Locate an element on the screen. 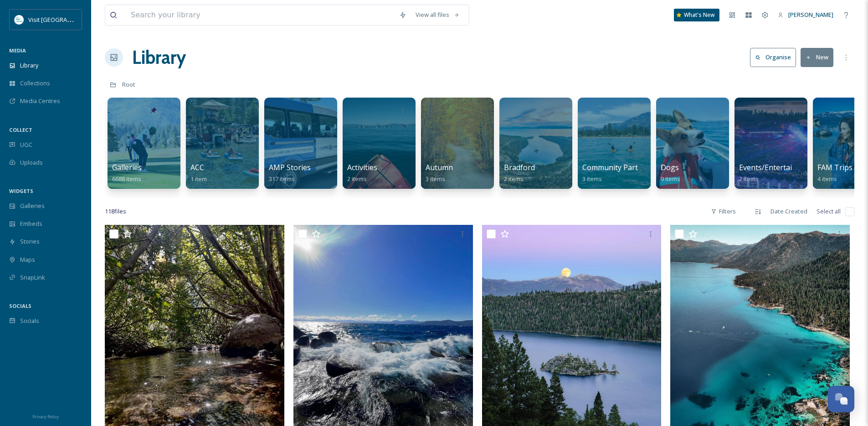 Image resolution: width=868 pixels, height=426 pixels. a: Activities2 items is located at coordinates (362, 172).